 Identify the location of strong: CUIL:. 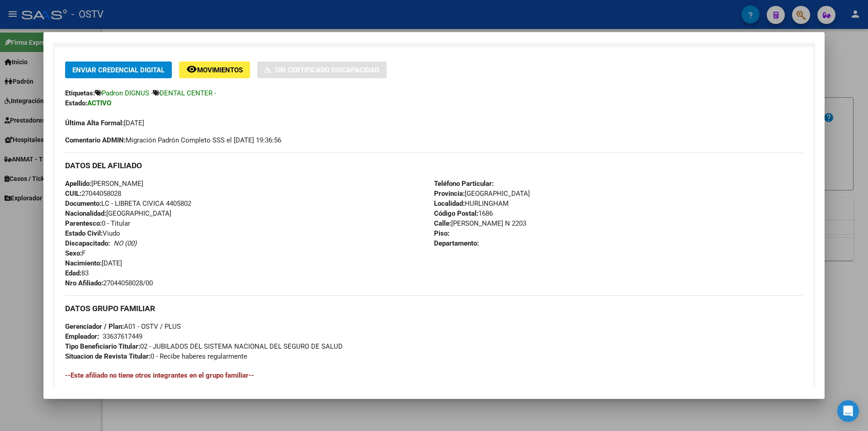
(73, 194).